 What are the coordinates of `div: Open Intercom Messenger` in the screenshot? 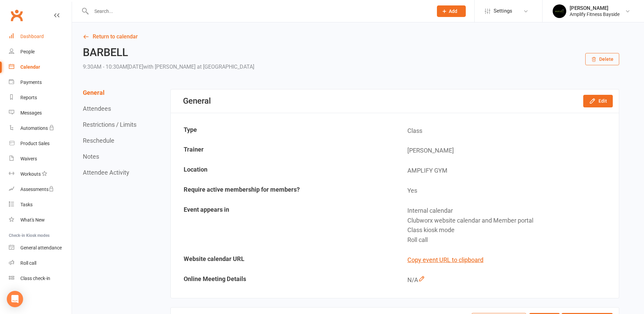 It's located at (15, 299).